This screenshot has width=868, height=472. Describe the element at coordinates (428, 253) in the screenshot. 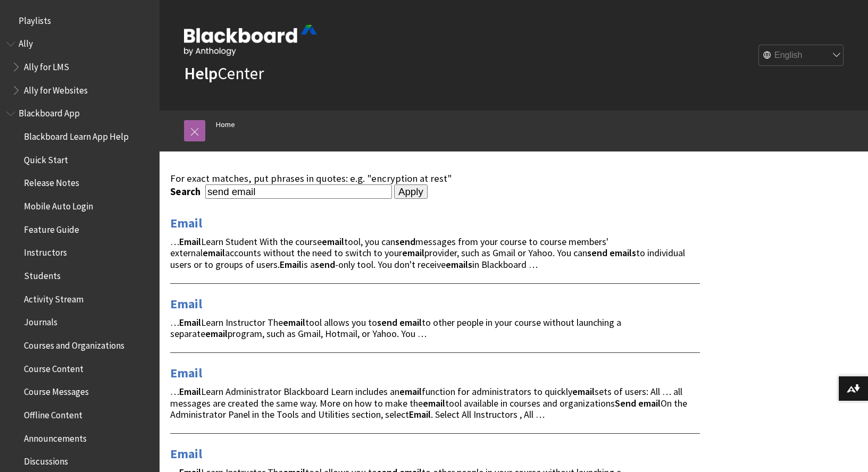

I see `span: … Learn Student With the course tool, you can messages from your course to course members' extern...` at that location.